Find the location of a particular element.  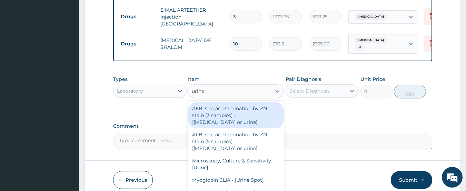

span: + 1 is located at coordinates (360, 48).